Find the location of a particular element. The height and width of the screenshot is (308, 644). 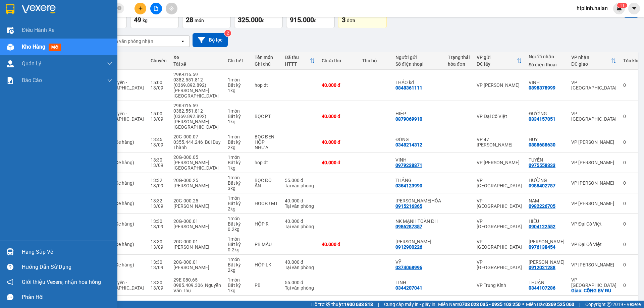

img: logo-vxr is located at coordinates (10, 9).